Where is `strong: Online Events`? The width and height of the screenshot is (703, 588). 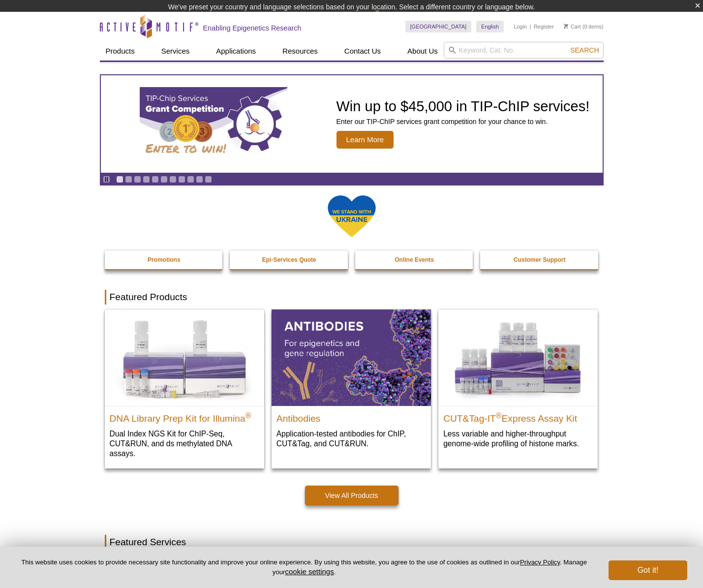 strong: Online Events is located at coordinates (414, 259).